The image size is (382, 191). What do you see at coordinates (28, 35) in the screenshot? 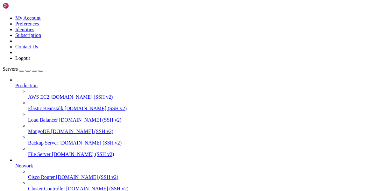
I see `a: Subscription` at bounding box center [28, 35].